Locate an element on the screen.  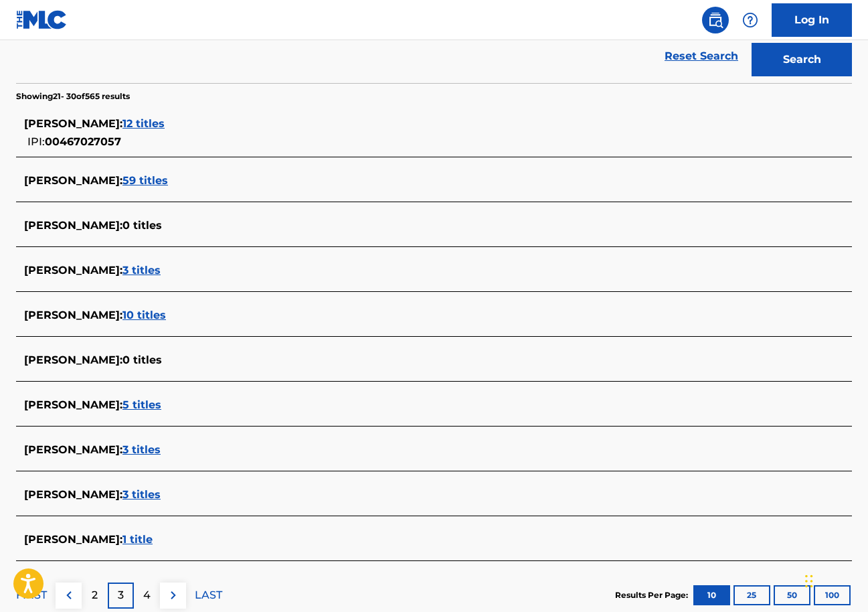
button: 50 is located at coordinates (792, 596).